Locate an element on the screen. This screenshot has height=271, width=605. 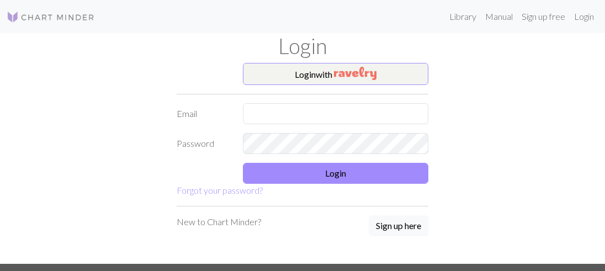
a: Sign up here is located at coordinates (399, 226).